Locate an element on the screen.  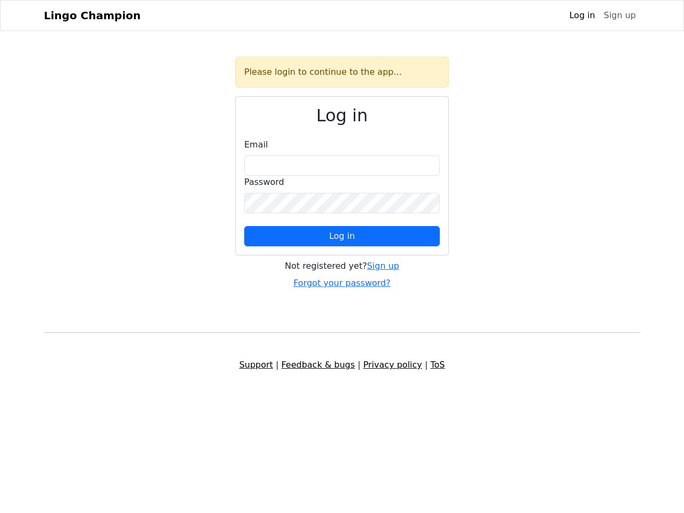
a: Log in is located at coordinates (582, 15).